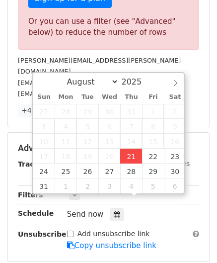  What do you see at coordinates (153, 111) in the screenshot?
I see `span: August 1, 2025` at bounding box center [153, 111].